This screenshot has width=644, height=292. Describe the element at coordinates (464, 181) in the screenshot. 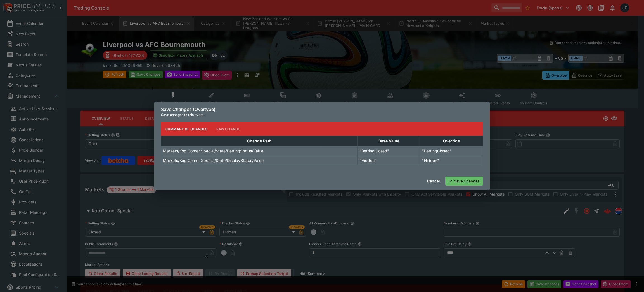

I see `button: Save Changes` at that location.